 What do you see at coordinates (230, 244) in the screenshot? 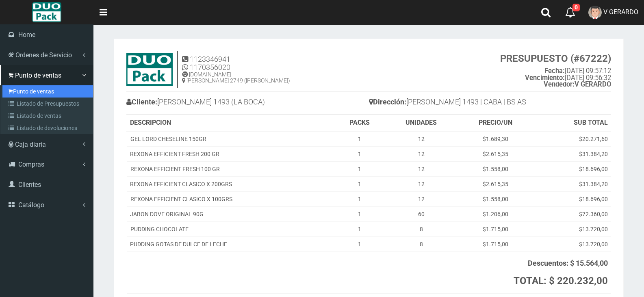
I see `td: PUDDING GOTAS DE DULCE DE LECHE` at bounding box center [230, 244].